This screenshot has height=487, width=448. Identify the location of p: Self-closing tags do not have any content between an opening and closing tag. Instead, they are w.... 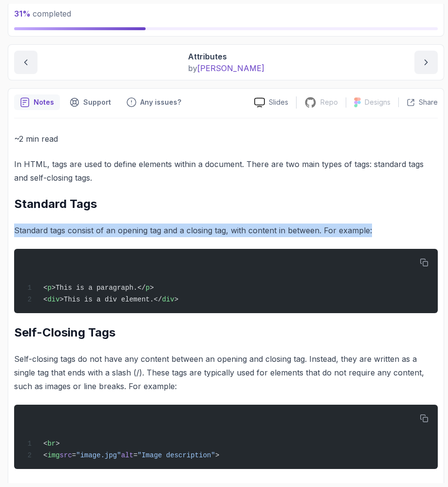
(226, 373).